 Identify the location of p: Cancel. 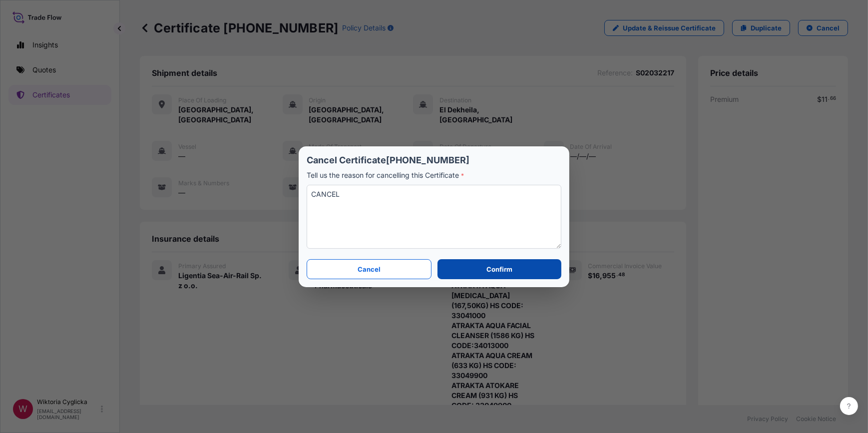
(369, 269).